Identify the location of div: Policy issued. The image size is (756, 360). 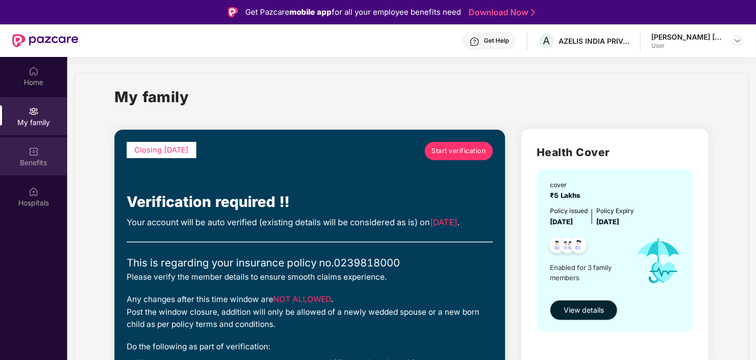
(569, 211).